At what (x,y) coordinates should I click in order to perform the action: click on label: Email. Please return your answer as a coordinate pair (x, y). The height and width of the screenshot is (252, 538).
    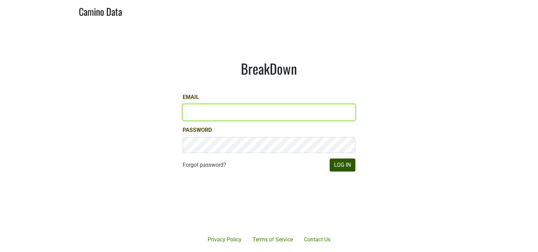
    Looking at the image, I should click on (191, 97).